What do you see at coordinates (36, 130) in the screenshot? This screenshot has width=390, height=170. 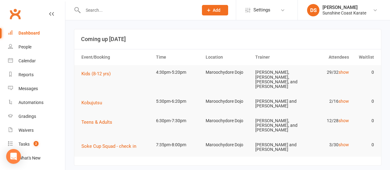 I see `a: Waivers` at bounding box center [36, 130].